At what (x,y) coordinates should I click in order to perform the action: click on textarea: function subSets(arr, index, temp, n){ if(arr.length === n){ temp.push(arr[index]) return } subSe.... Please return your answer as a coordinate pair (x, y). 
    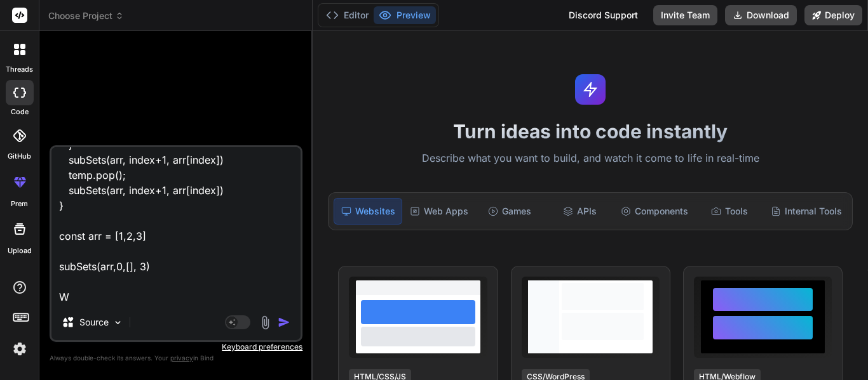
    Looking at the image, I should click on (176, 226).